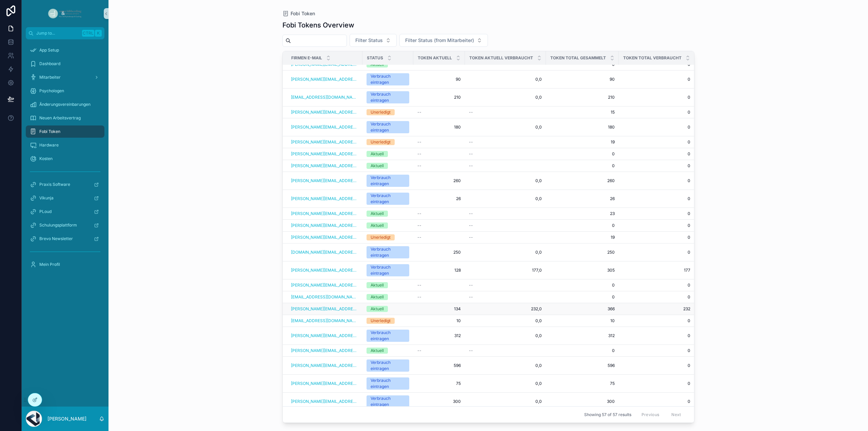 The width and height of the screenshot is (868, 431). What do you see at coordinates (439, 336) in the screenshot?
I see `a: 312` at bounding box center [439, 336].